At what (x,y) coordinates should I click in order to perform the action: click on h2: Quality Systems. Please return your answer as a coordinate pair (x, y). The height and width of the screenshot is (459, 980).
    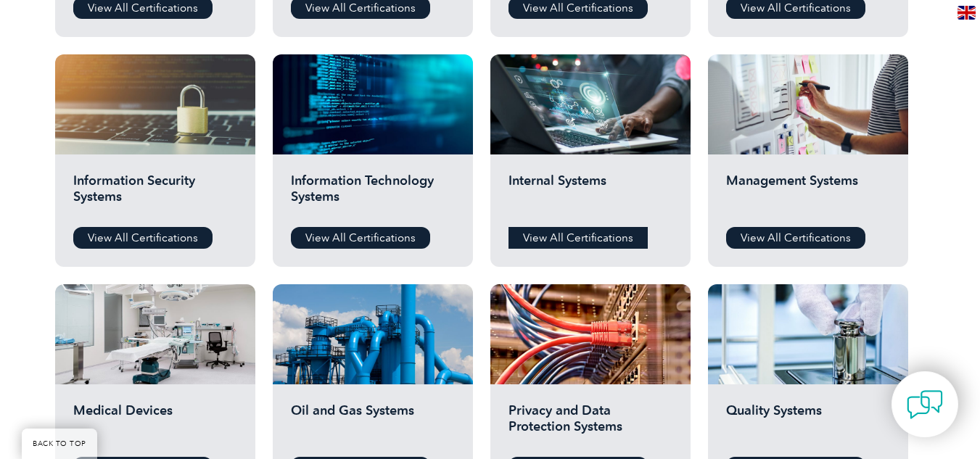
    Looking at the image, I should click on (808, 424).